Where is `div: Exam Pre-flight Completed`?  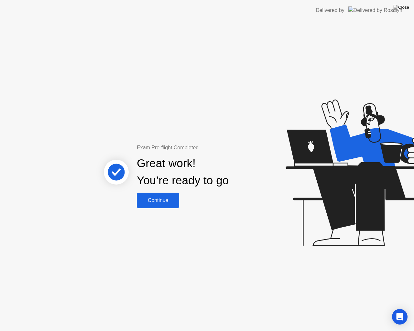
div: Exam Pre-flight Completed is located at coordinates (203, 148).